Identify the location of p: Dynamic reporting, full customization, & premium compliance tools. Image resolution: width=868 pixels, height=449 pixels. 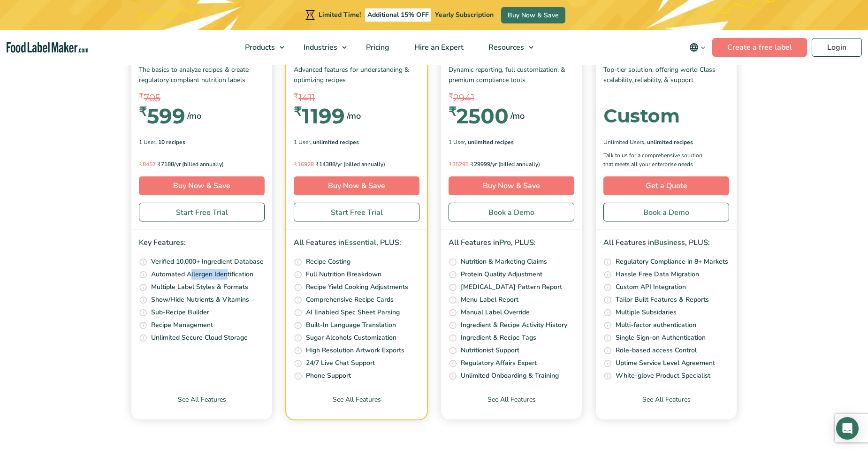
(511, 75).